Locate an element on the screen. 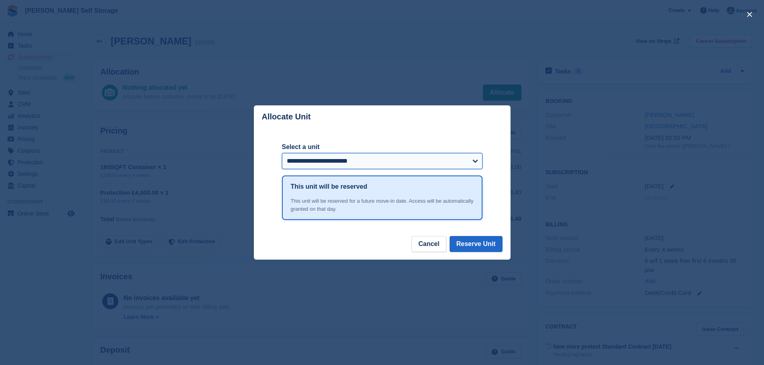  div: This unit will be reserved for a future move-in date. Access will be automatically granted on tha... is located at coordinates (382, 205).